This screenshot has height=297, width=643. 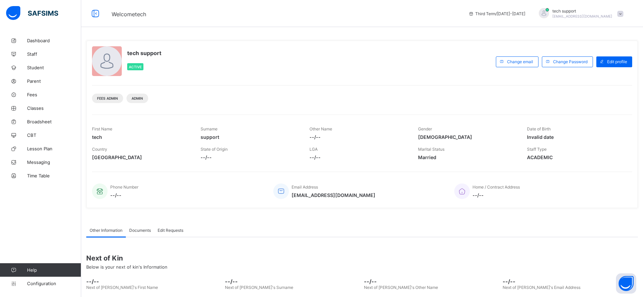 I want to click on span: Other Name, so click(x=320, y=129).